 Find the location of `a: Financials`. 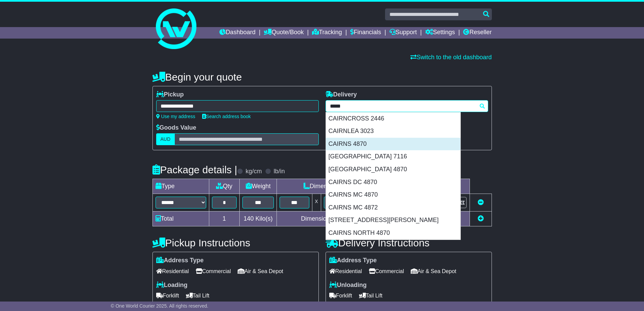

a: Financials is located at coordinates (365, 33).